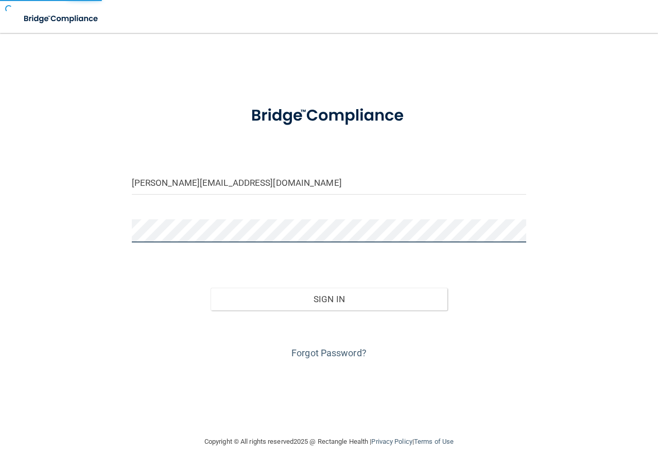 The height and width of the screenshot is (469, 658). Describe the element at coordinates (329, 442) in the screenshot. I see `div: Copyright © All rights reserved 2025 @ Rectangle Health | |` at that location.